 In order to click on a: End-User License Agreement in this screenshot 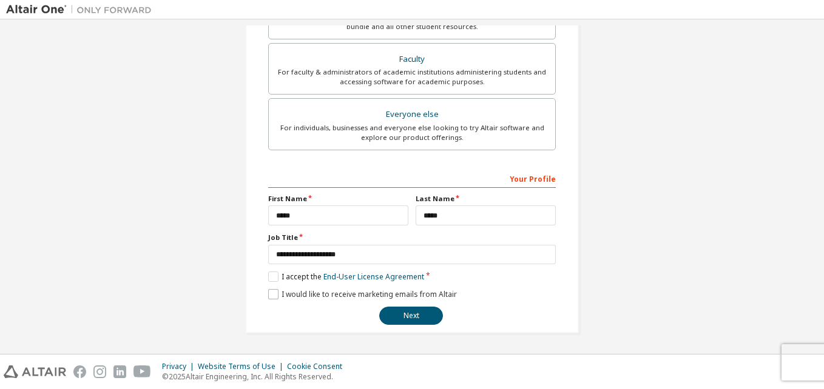, I will do `click(374, 277)`.